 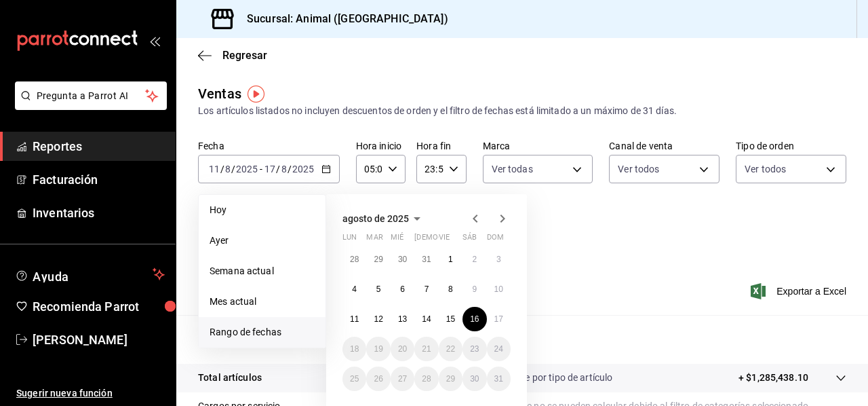 I want to click on span: Recomienda Parrot, so click(x=98, y=306).